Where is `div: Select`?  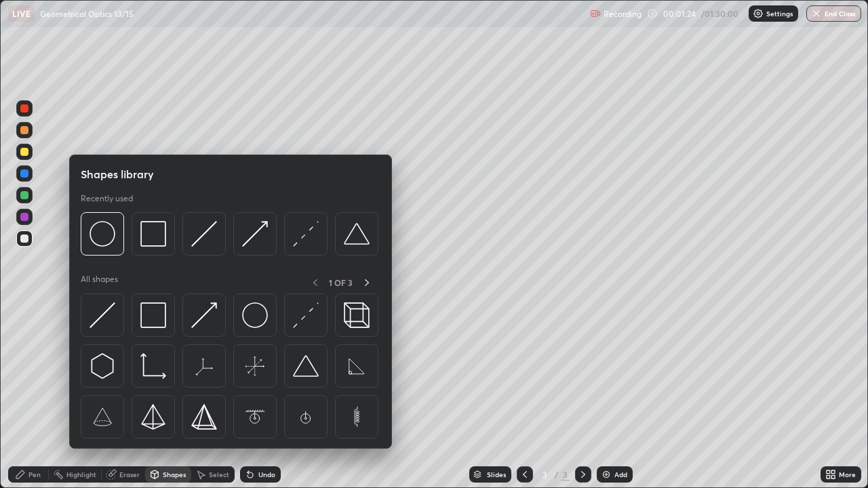 div: Select is located at coordinates (219, 474).